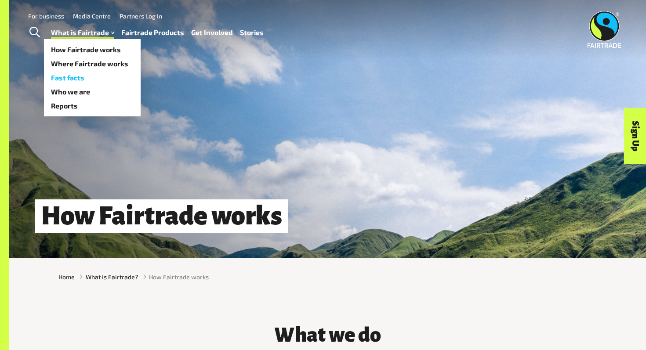 Image resolution: width=646 pixels, height=350 pixels. I want to click on a: Fast facts, so click(92, 78).